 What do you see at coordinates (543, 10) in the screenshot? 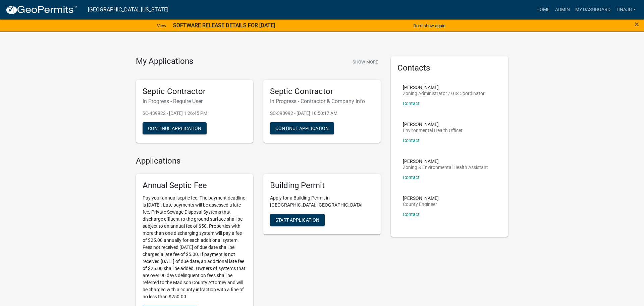
I see `a: Home` at bounding box center [543, 10].